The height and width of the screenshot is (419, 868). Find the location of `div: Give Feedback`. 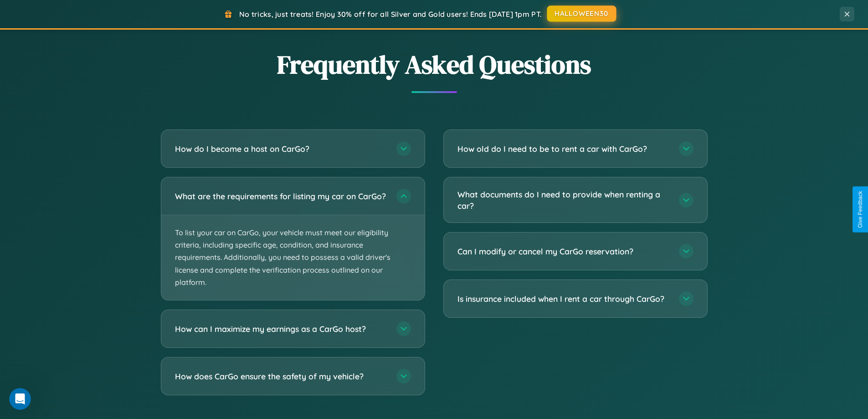

div: Give Feedback is located at coordinates (860, 209).